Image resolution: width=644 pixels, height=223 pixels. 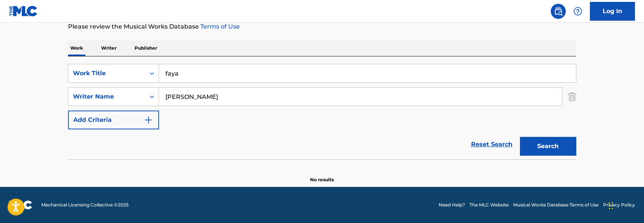 I want to click on button: Search, so click(x=548, y=147).